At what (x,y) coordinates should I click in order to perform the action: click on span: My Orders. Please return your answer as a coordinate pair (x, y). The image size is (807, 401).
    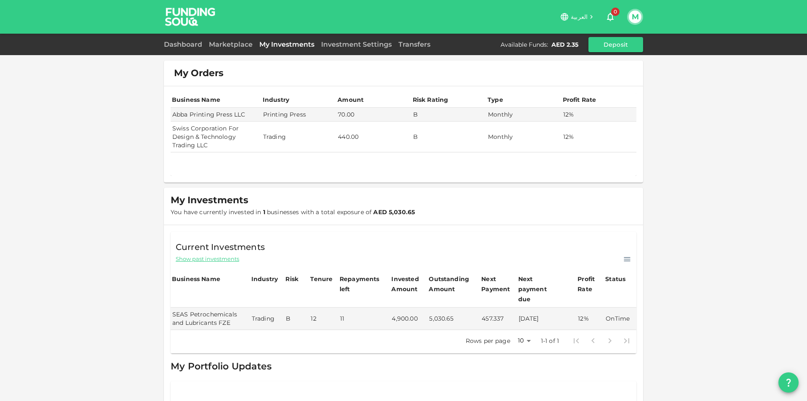
    Looking at the image, I should click on (199, 73).